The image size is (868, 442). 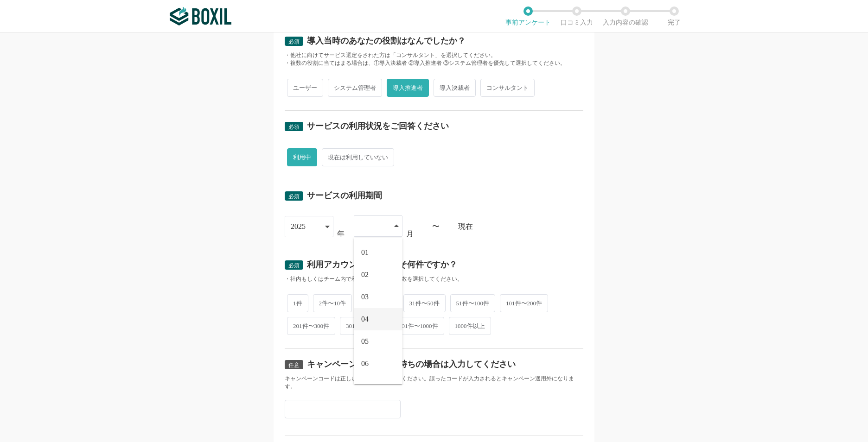 I want to click on span: 利用中, so click(x=302, y=157).